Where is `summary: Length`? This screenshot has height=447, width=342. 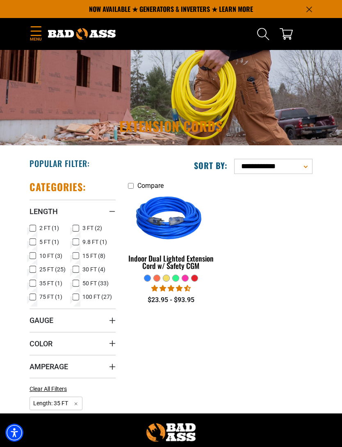 summary: Length is located at coordinates (73, 211).